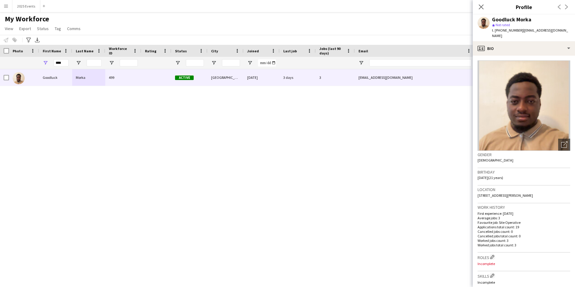 The height and width of the screenshot is (287, 575). Describe the element at coordinates (253, 51) in the screenshot. I see `span: Joined` at that location.